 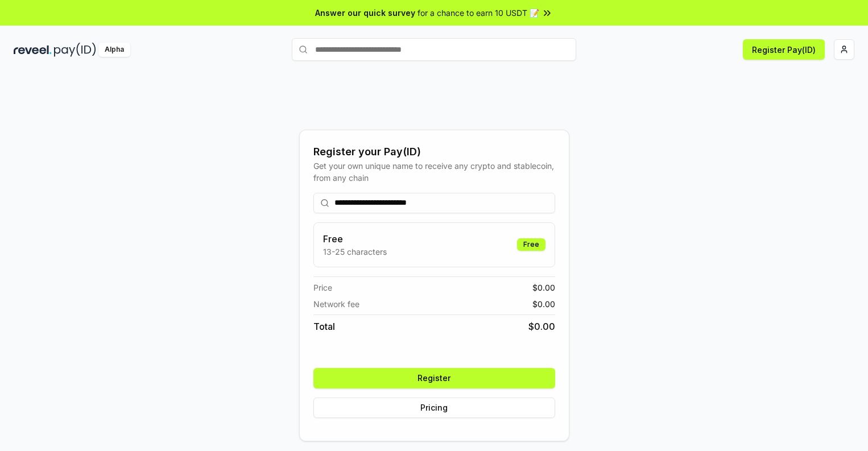 I want to click on span: Price, so click(x=323, y=287).